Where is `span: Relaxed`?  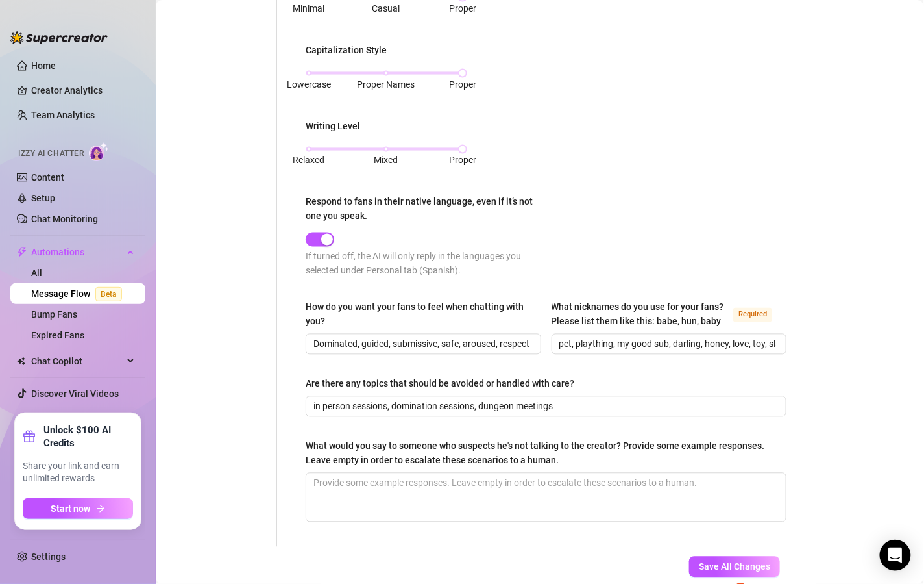
span: Relaxed is located at coordinates (309, 161).